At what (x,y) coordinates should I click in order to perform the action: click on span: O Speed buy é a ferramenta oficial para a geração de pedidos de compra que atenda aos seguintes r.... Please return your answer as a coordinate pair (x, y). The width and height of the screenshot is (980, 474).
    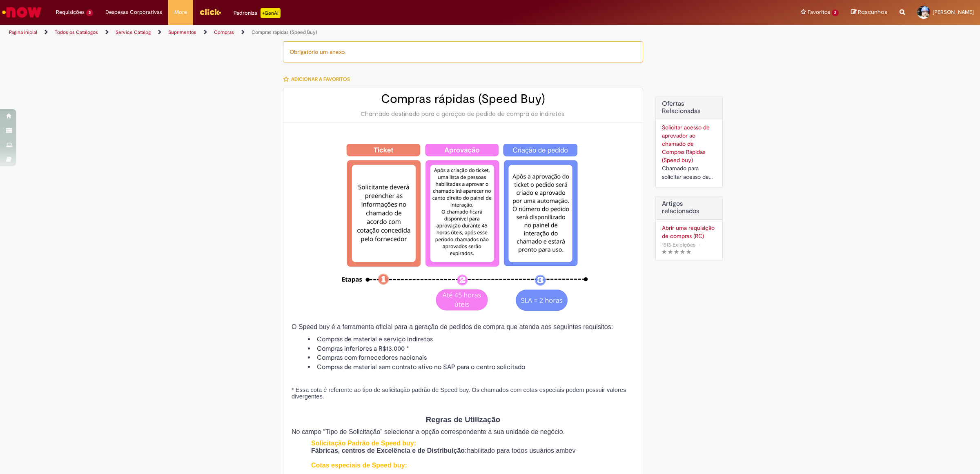
    Looking at the image, I should click on (452, 327).